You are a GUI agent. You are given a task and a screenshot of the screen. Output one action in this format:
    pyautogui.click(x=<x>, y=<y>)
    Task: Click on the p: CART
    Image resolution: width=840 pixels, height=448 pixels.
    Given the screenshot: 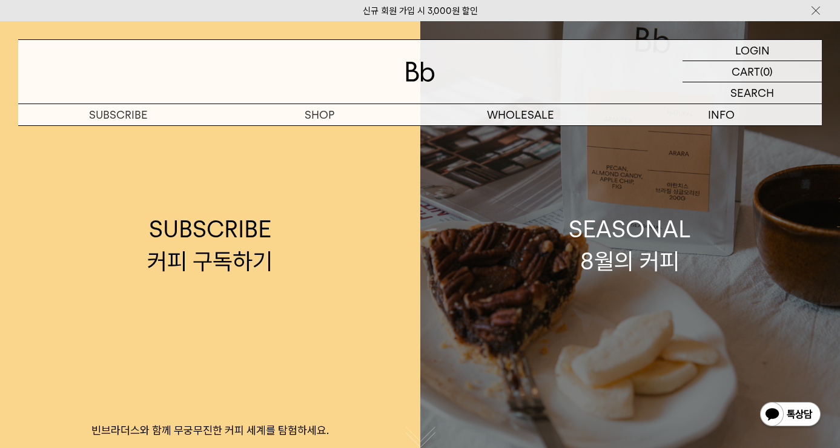 What is the action you would take?
    pyautogui.click(x=746, y=71)
    